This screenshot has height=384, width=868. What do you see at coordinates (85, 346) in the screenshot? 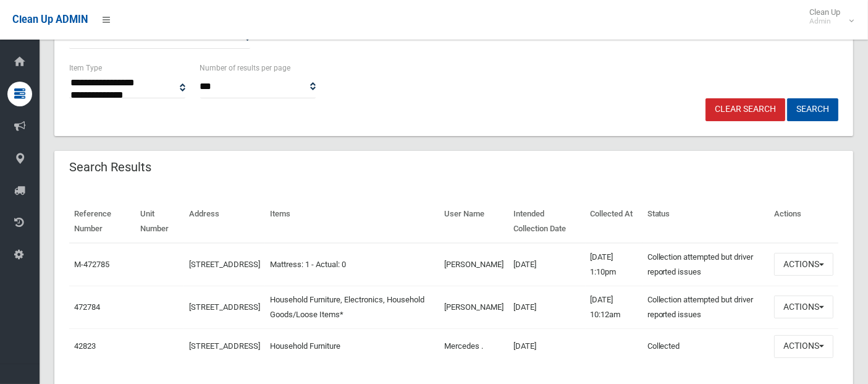
I see `a: 42823` at bounding box center [85, 346].